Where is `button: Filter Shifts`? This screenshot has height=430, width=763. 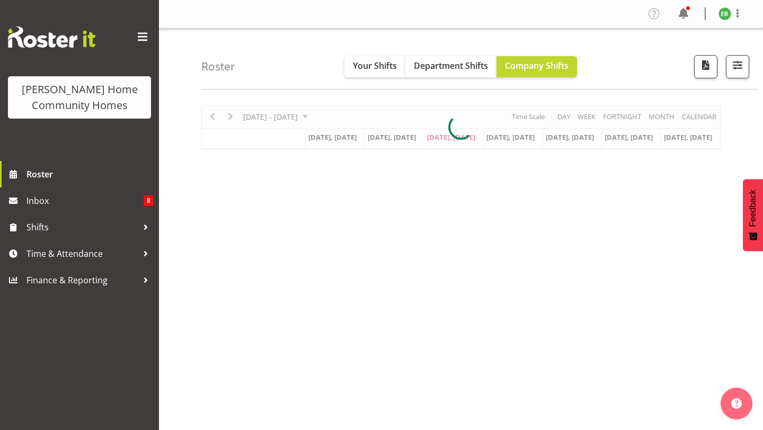 button: Filter Shifts is located at coordinates (738, 67).